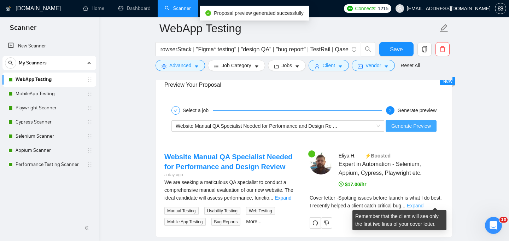 The height and width of the screenshot is (241, 509). I want to click on span: check-circle, so click(208, 13).